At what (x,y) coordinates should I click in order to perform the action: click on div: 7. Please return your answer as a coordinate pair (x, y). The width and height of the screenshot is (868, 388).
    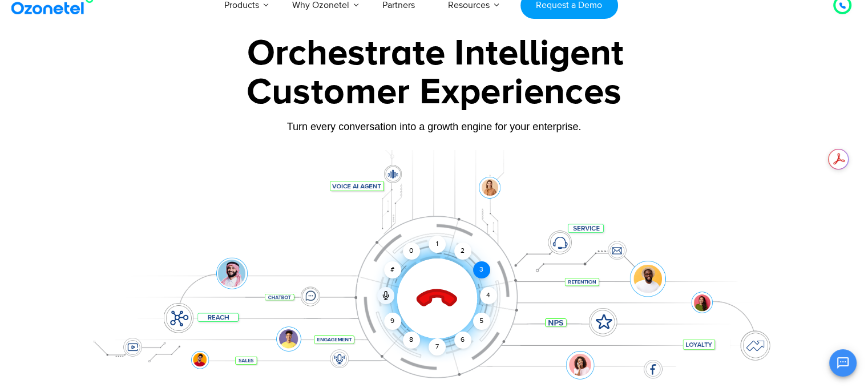
    Looking at the image, I should click on (437, 347).